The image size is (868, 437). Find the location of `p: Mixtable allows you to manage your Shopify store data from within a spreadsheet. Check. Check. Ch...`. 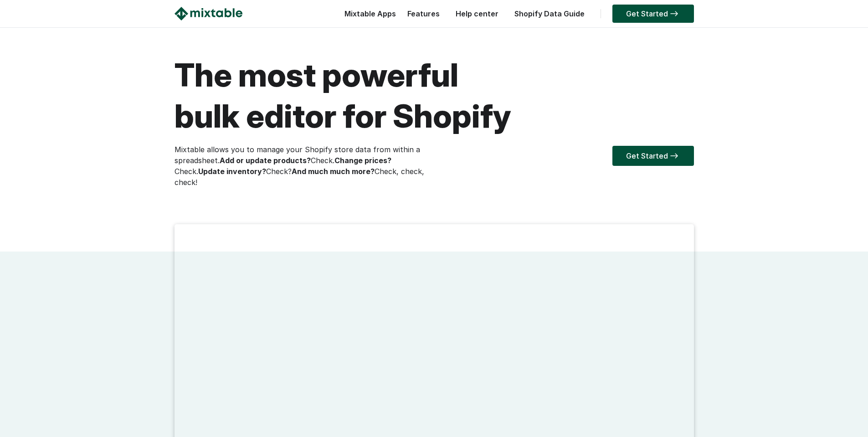

p: Mixtable allows you to manage your Shopify store data from within a spreadsheet. Check. Check. Ch... is located at coordinates (304, 166).